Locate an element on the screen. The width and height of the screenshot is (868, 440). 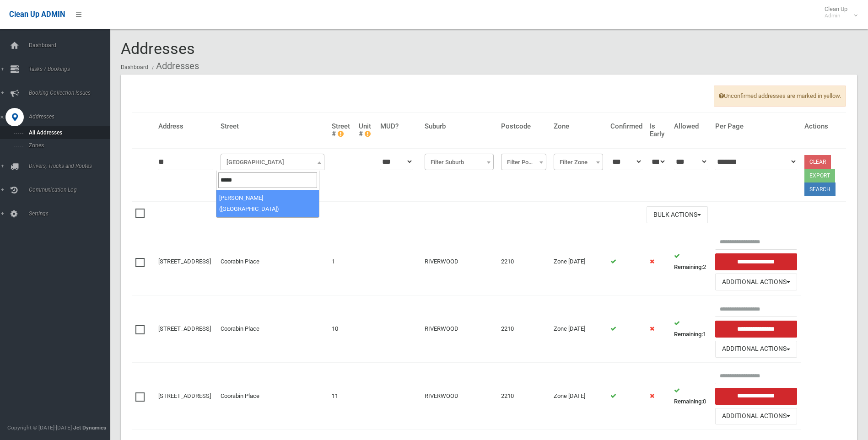
span: Settings is located at coordinates (72, 214).